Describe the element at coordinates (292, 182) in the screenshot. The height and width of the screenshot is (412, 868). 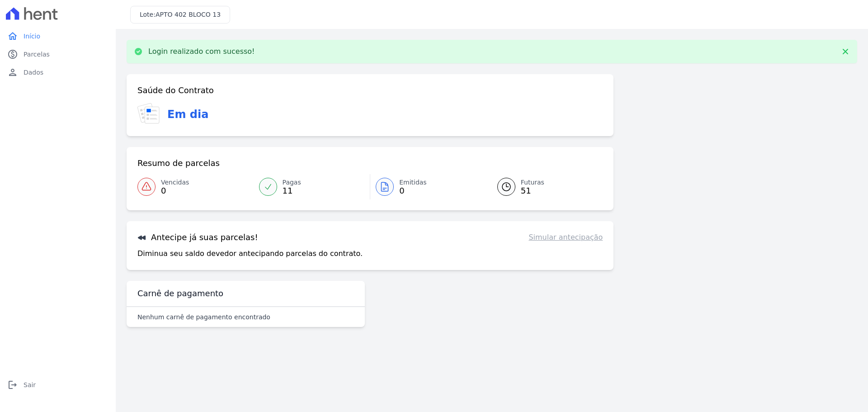
I see `span: Pagas` at that location.